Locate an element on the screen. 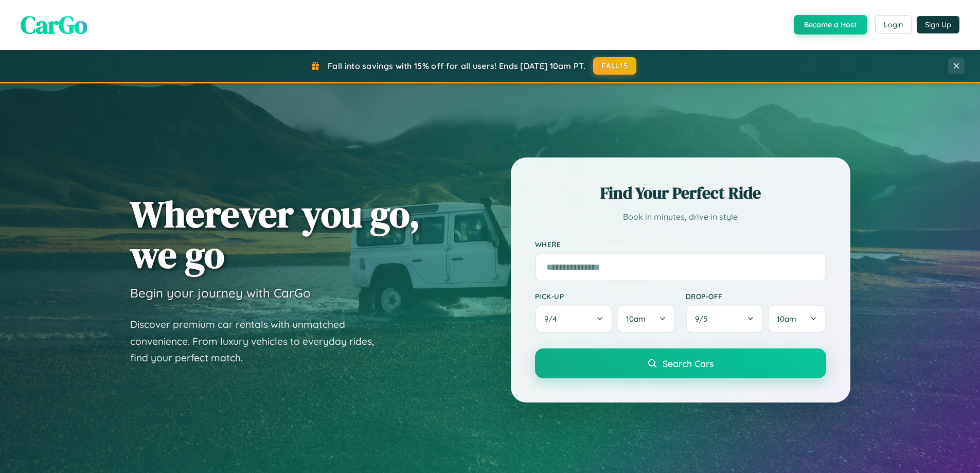 The width and height of the screenshot is (980, 473). h2: Find Your Perfect Ride is located at coordinates (680, 193).